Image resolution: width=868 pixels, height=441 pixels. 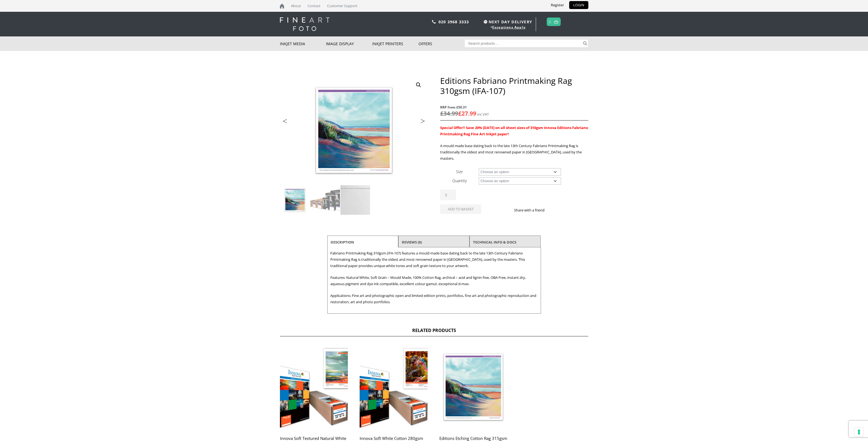 What do you see at coordinates (448, 195) in the screenshot?
I see `input: Product quantity` at bounding box center [448, 195].